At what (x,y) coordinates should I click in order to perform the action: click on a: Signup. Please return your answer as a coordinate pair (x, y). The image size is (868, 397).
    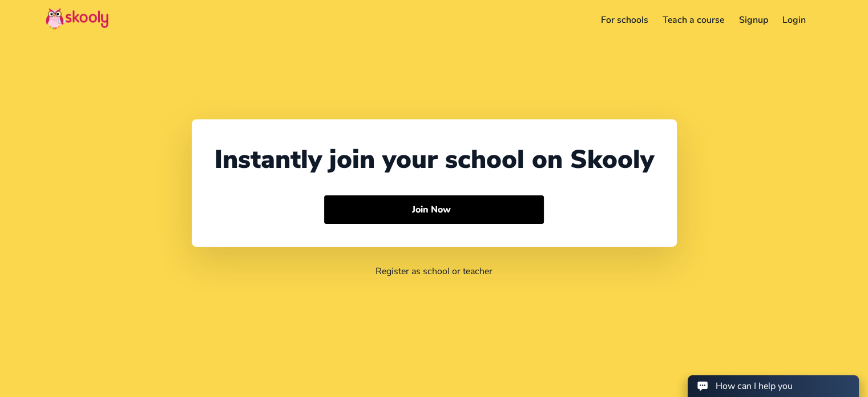
    Looking at the image, I should click on (753, 20).